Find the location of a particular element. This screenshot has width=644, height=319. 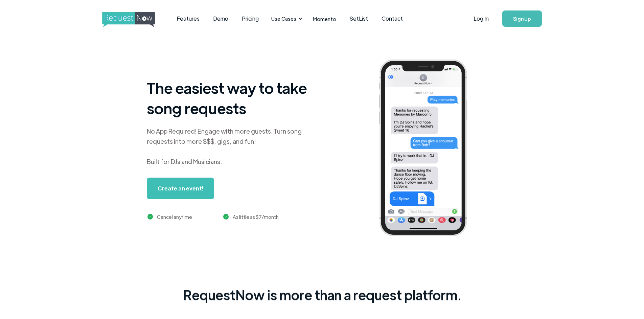

a: Demo is located at coordinates (221, 19).